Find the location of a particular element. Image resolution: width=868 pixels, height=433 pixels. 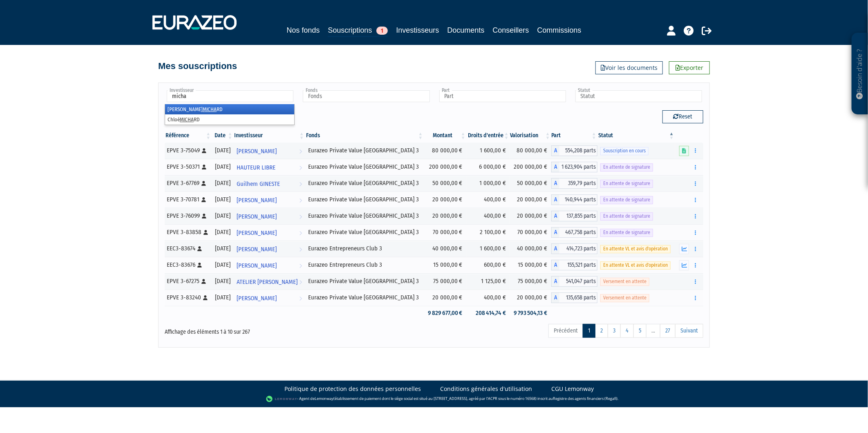

td: 50 000,00 € is located at coordinates (531, 183).